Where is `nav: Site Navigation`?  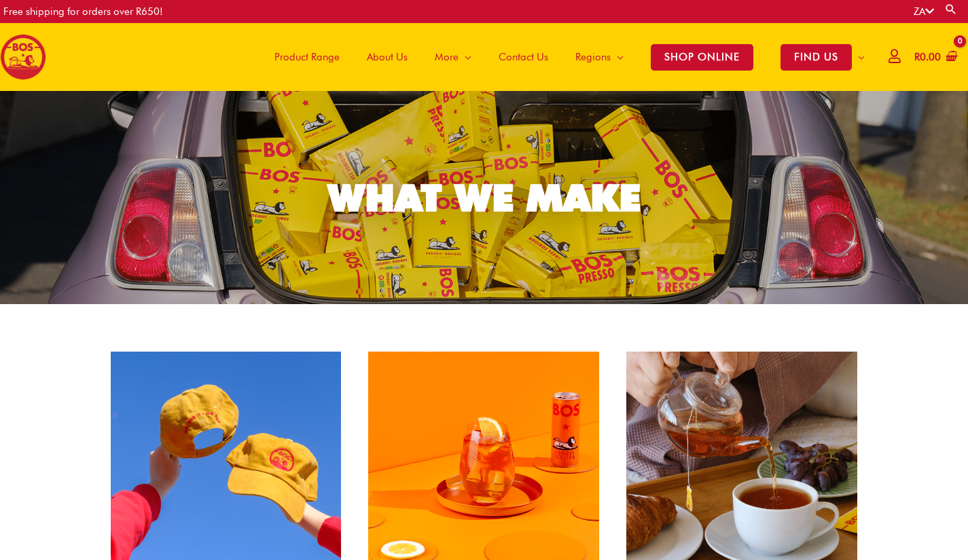
nav: Site Navigation is located at coordinates (565, 57).